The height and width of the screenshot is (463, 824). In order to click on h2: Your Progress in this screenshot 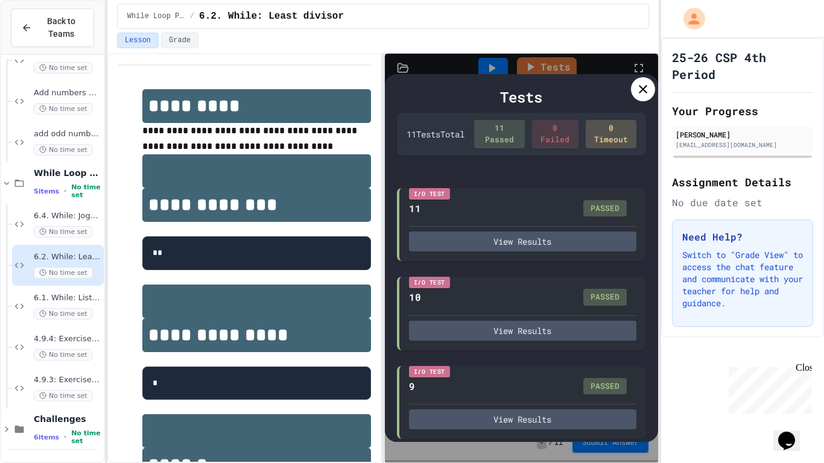, I will do `click(742, 111)`.